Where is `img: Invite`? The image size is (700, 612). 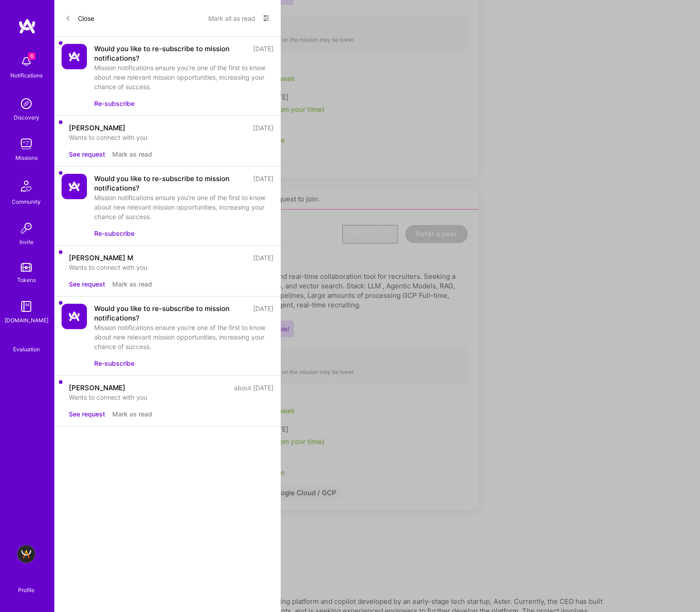
img: Invite is located at coordinates (26, 228).